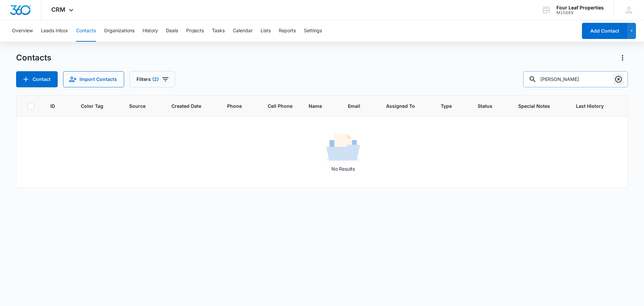  I want to click on button: Clear, so click(619, 79).